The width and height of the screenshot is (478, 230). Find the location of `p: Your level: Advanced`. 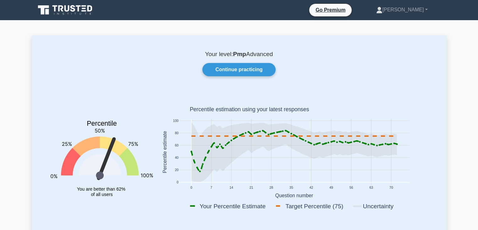

p: Your level: Advanced is located at coordinates (239, 54).